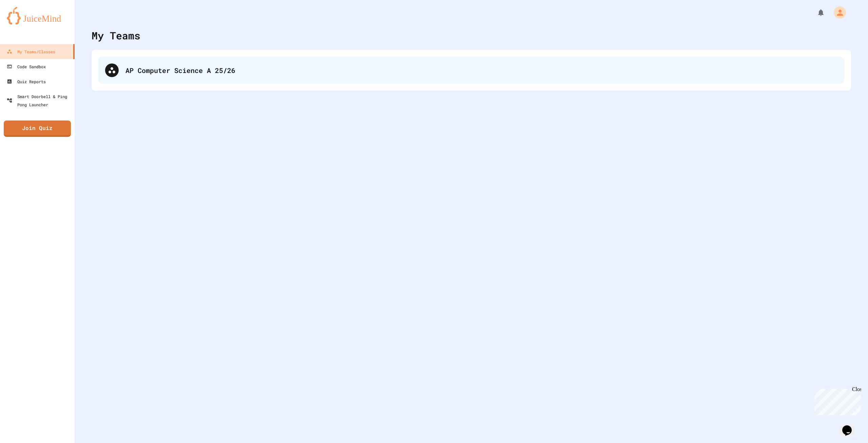 The image size is (868, 443). What do you see at coordinates (116, 35) in the screenshot?
I see `div: My Teams` at bounding box center [116, 35].